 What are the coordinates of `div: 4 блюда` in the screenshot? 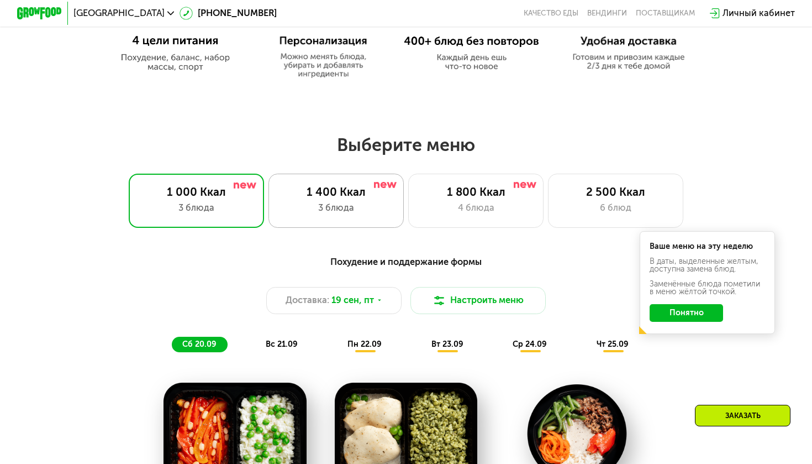 It's located at (476, 208).